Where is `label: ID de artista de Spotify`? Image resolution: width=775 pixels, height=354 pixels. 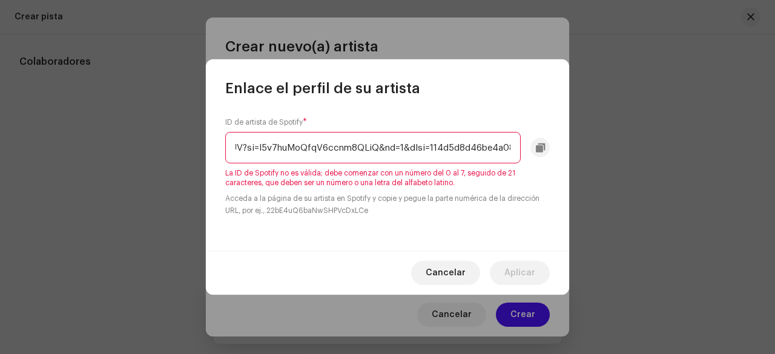
label: ID de artista de Spotify is located at coordinates (266, 122).